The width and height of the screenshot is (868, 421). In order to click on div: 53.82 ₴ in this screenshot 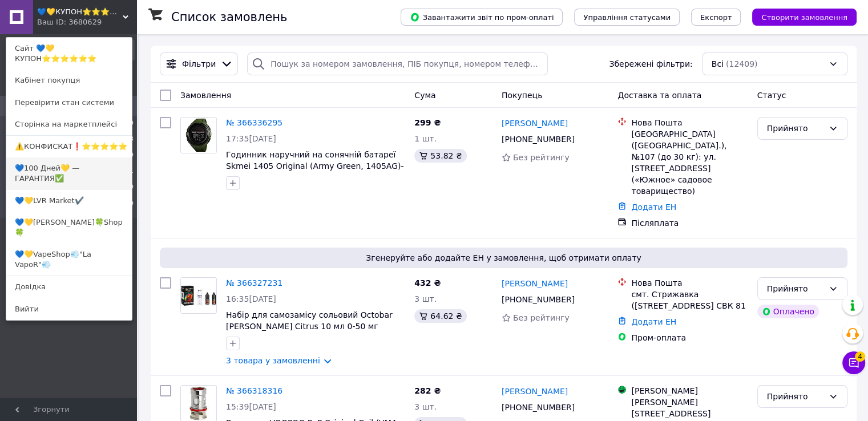, I will do `click(440, 156)`.